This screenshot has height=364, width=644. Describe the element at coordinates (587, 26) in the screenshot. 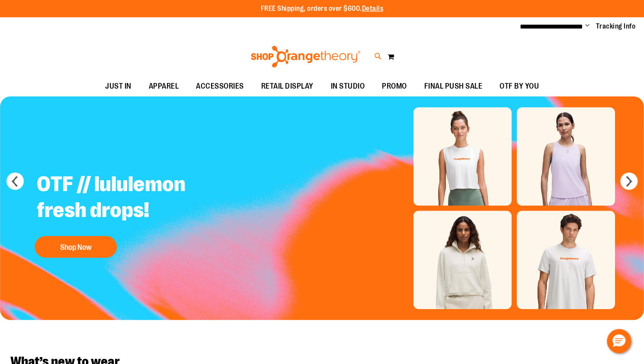

I see `button: Account menu` at that location.